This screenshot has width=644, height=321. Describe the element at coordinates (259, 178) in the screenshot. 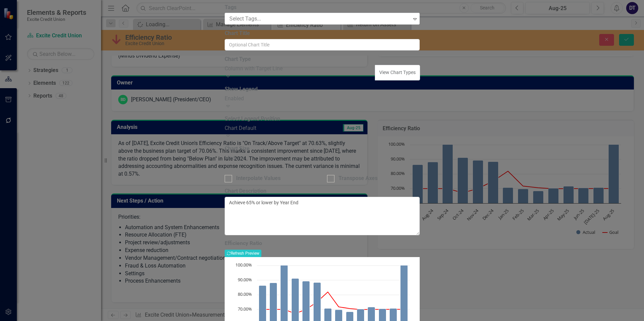

I see `div: Interpolate Values` at that location.